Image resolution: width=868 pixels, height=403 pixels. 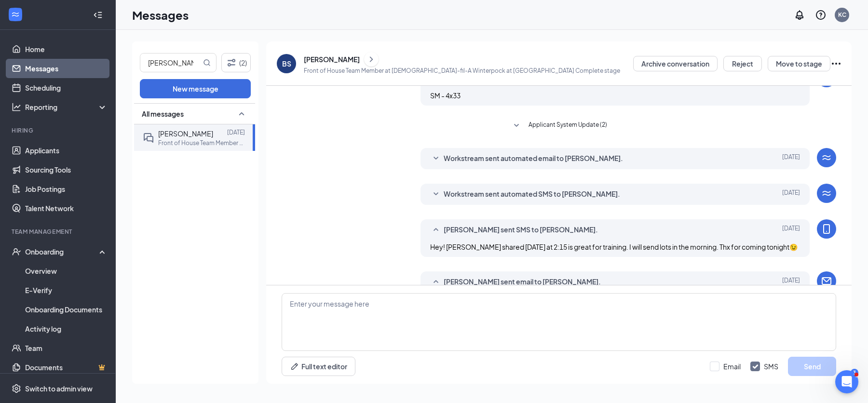 What do you see at coordinates (371, 60) in the screenshot?
I see `button: ChevronRight` at bounding box center [371, 60].